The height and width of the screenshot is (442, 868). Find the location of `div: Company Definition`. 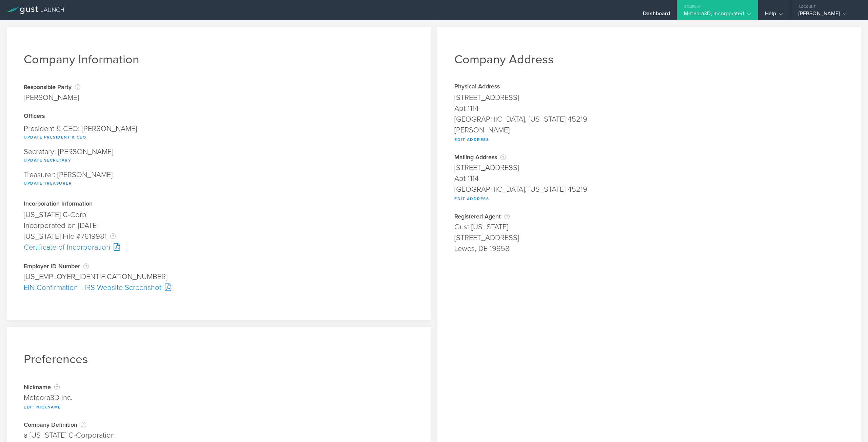

div: Company Definition is located at coordinates (219, 425).